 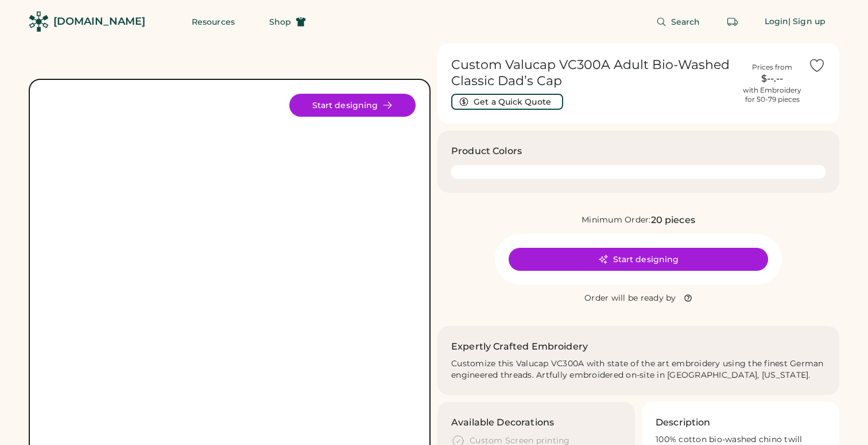 I want to click on button: Retrieve an order, so click(x=733, y=22).